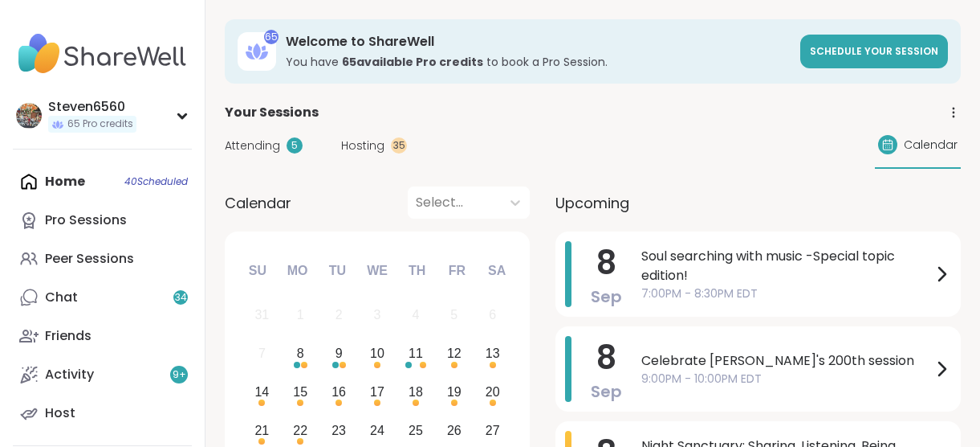  I want to click on span: Soul searching with music -Special topic edition!, so click(787, 266).